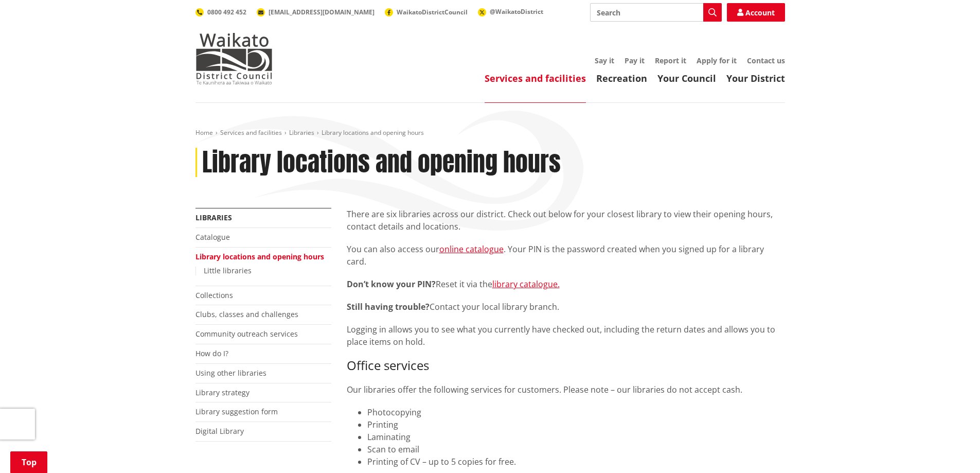 Image resolution: width=980 pixels, height=473 pixels. Describe the element at coordinates (756, 12) in the screenshot. I see `a: Account` at that location.